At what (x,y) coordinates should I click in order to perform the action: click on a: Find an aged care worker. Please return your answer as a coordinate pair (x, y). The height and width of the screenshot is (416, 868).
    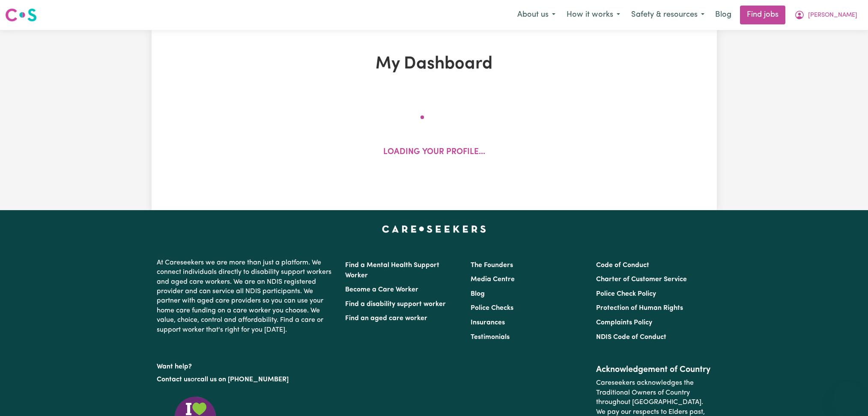
    Looking at the image, I should click on (386, 319).